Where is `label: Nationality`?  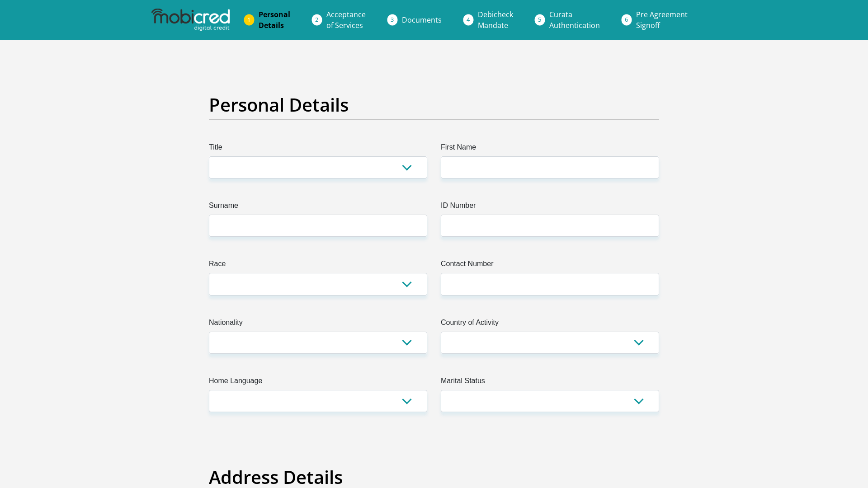 label: Nationality is located at coordinates (318, 325).